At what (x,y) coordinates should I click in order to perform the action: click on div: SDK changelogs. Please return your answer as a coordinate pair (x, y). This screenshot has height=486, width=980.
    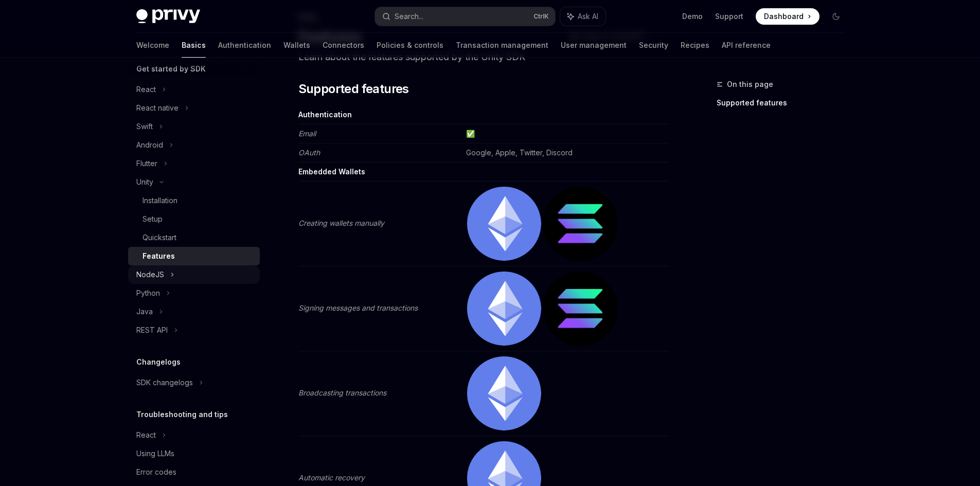
    Looking at the image, I should click on (165, 382).